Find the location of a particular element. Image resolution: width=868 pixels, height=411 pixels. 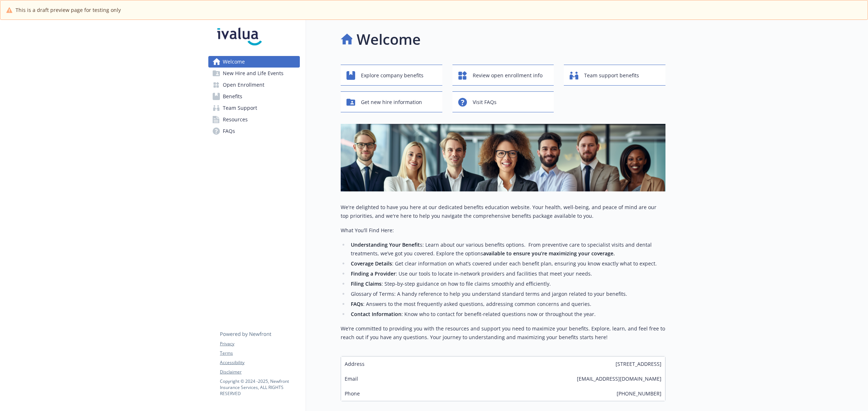

button: Visit FAQs is located at coordinates (503, 102).